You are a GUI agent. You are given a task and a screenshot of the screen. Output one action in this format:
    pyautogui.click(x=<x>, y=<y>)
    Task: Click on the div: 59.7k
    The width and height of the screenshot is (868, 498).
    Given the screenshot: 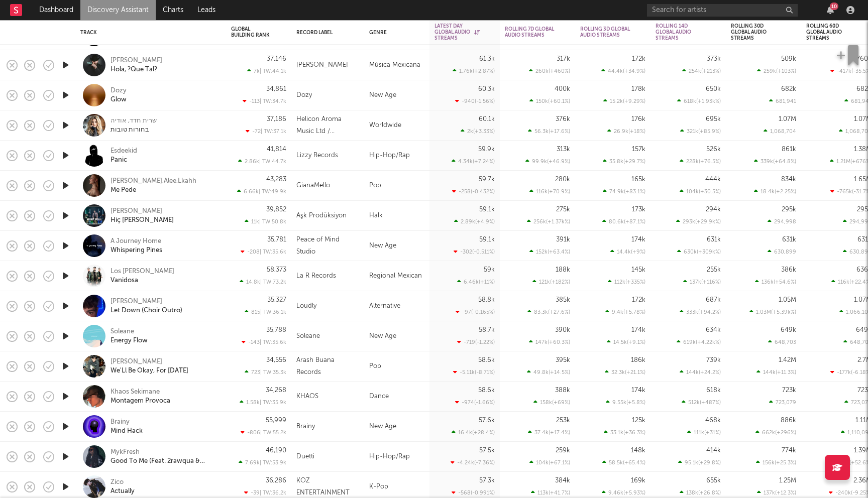 What is the action you would take?
    pyautogui.click(x=487, y=179)
    